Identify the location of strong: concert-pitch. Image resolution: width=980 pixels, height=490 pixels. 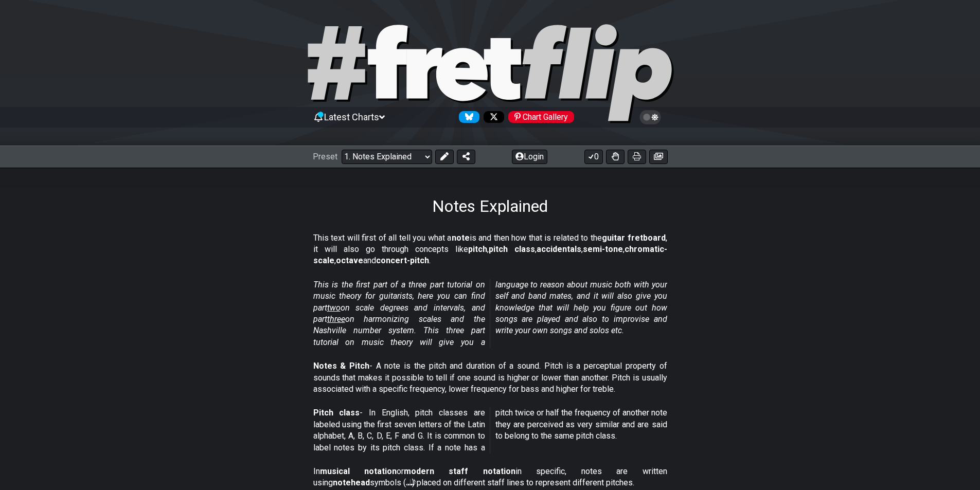
(402, 260).